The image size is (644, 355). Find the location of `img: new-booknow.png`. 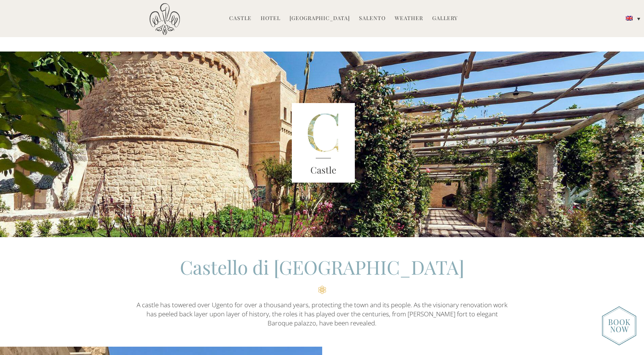

img: new-booknow.png is located at coordinates (619, 326).